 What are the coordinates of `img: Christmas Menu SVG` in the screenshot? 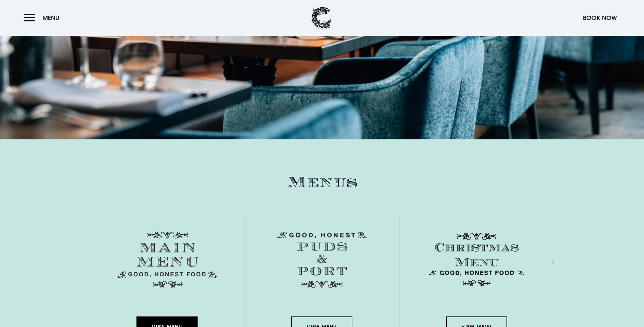 It's located at (477, 260).